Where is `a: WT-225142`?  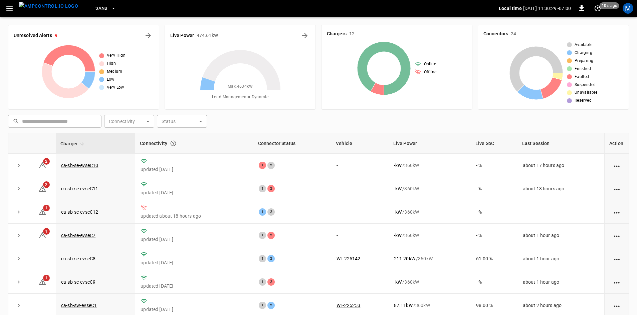 a: WT-225142 is located at coordinates (348, 259).